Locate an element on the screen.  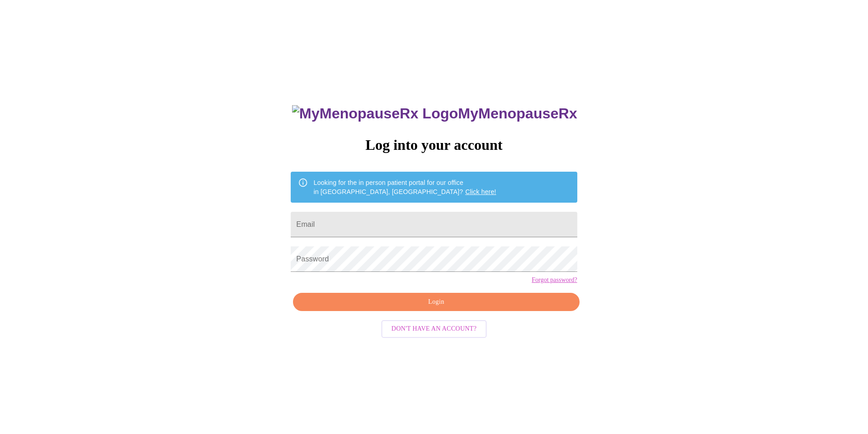
a: Click here! is located at coordinates (481, 192).